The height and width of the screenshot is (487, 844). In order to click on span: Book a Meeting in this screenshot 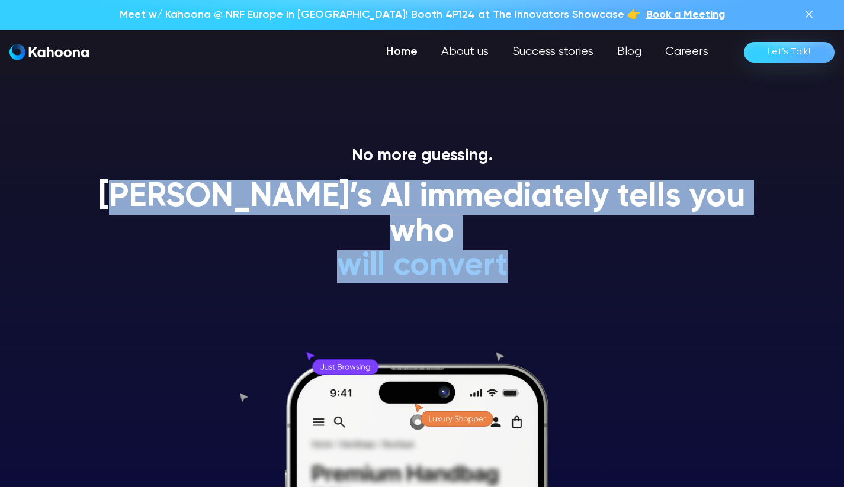, I will do `click(685, 15)`.